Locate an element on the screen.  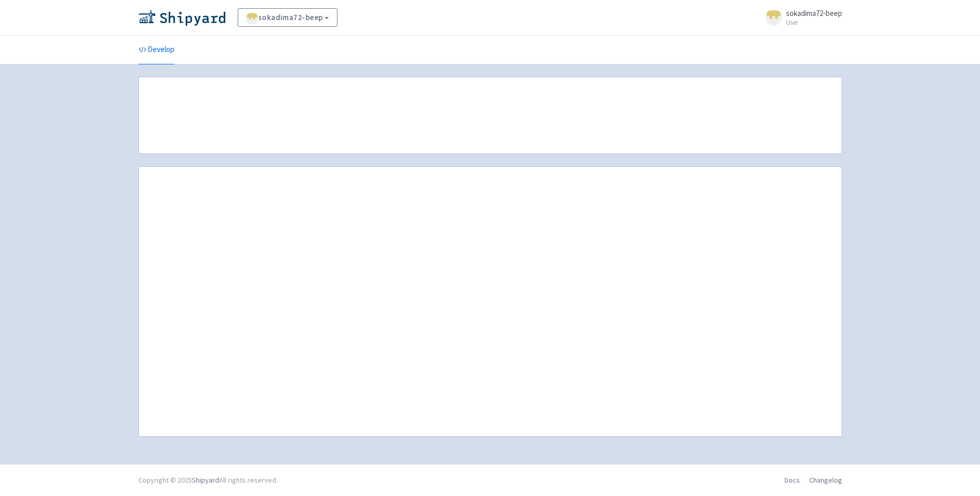
a: Changelog is located at coordinates (826, 479).